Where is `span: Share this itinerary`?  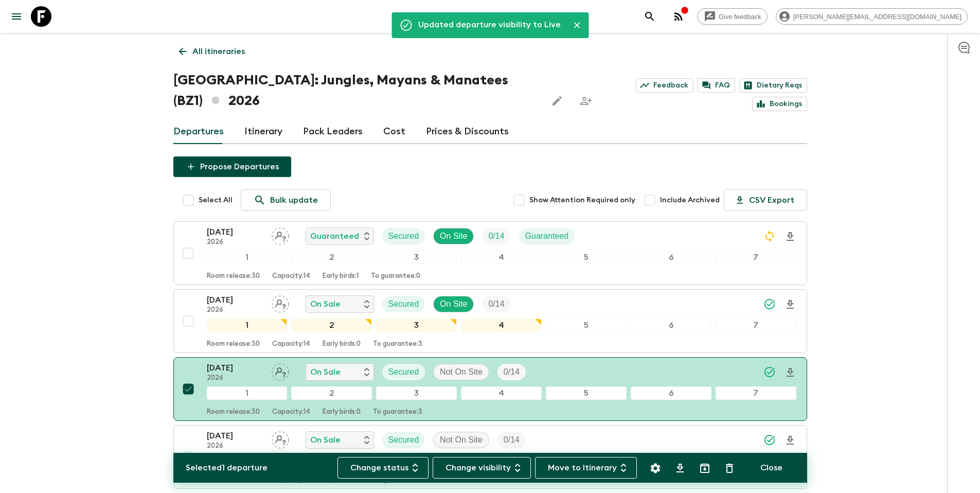
span: Share this itinerary is located at coordinates (586, 101).